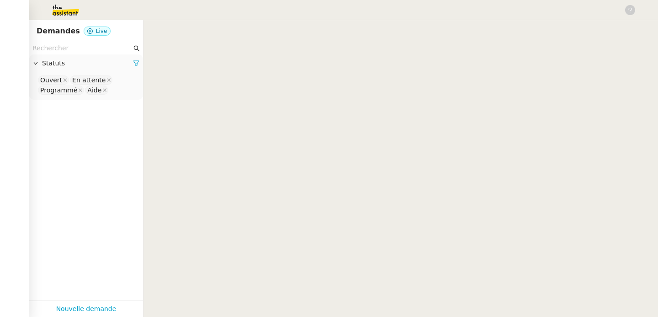 Image resolution: width=658 pixels, height=317 pixels. I want to click on nz-page-header-title: Demandes, so click(58, 31).